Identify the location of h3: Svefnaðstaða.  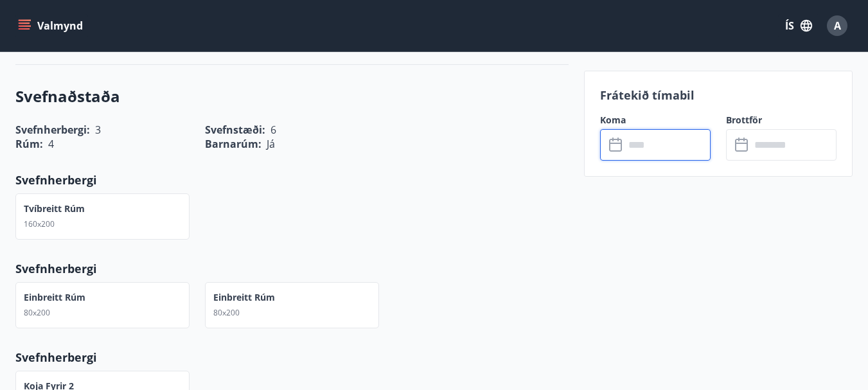
(292, 96).